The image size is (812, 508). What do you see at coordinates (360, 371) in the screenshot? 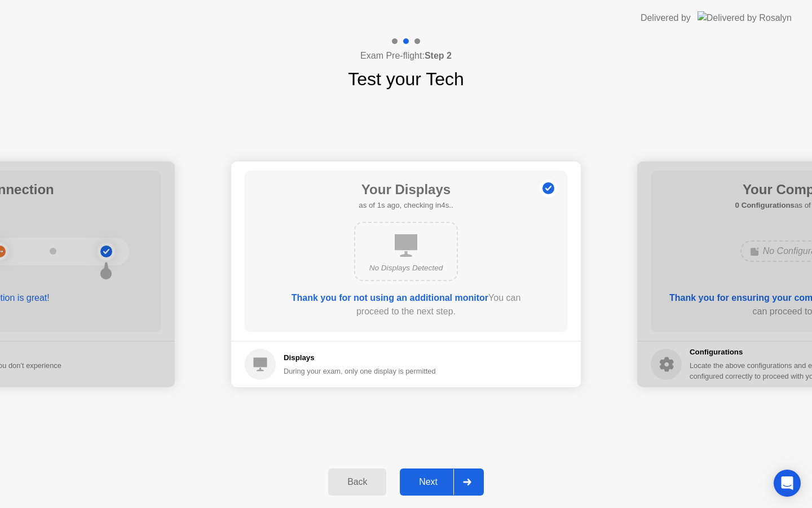
I see `div: During your exam, only one display is permitted` at bounding box center [360, 371].